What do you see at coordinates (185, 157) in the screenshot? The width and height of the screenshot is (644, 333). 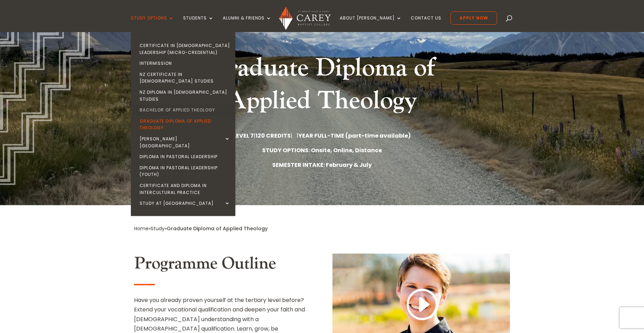 I see `a: Diploma in Pastoral Leadership` at bounding box center [185, 157].